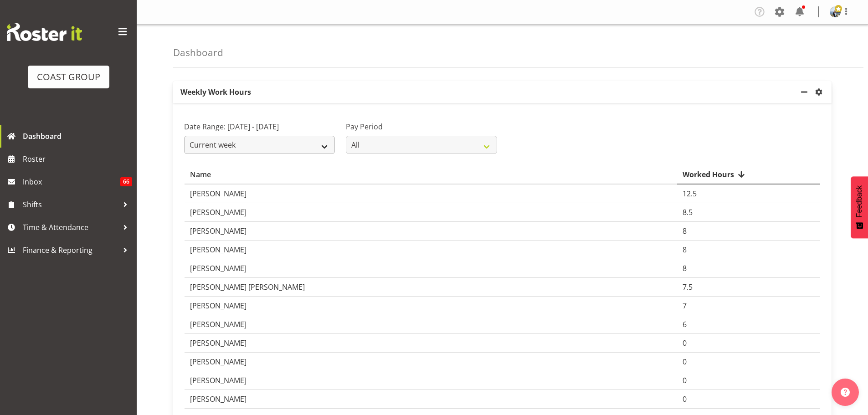  I want to click on span: 6, so click(685, 324).